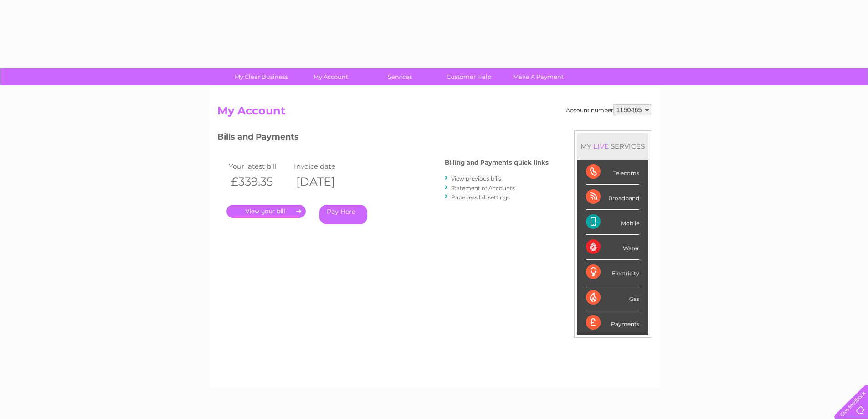  I want to click on div: Electricity, so click(613, 272).